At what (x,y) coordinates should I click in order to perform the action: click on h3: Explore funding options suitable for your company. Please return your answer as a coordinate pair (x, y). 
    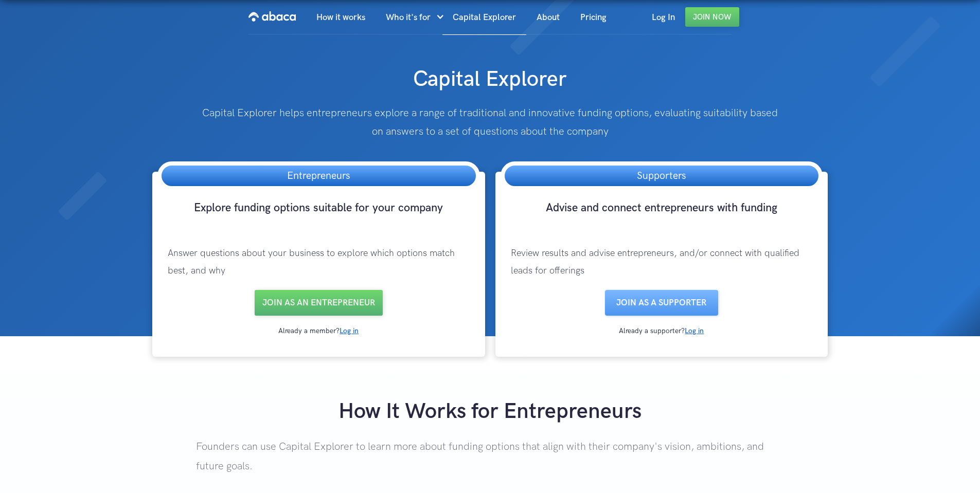
    Looking at the image, I should click on (319, 217).